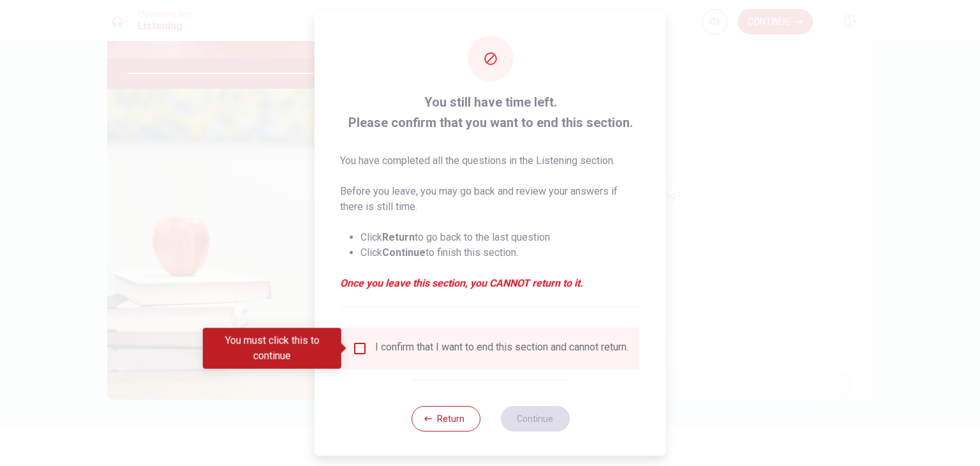 This screenshot has width=980, height=466. Describe the element at coordinates (360, 348) in the screenshot. I see `span: You must click this to continue` at that location.